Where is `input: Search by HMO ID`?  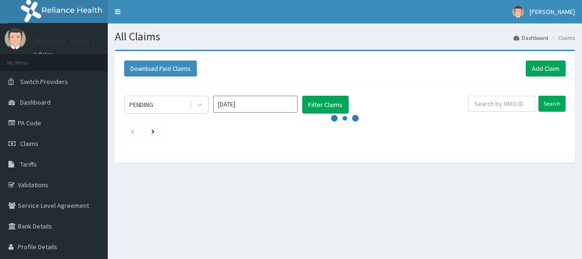 input: Search by HMO ID is located at coordinates (502, 104).